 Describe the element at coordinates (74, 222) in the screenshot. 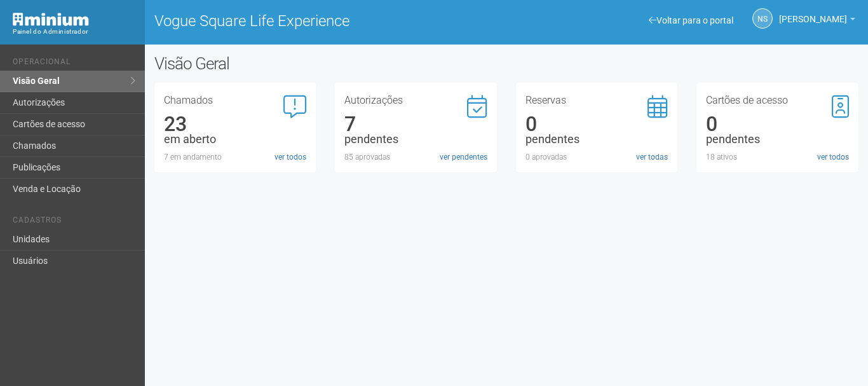

I see `li: Cadastros` at that location.